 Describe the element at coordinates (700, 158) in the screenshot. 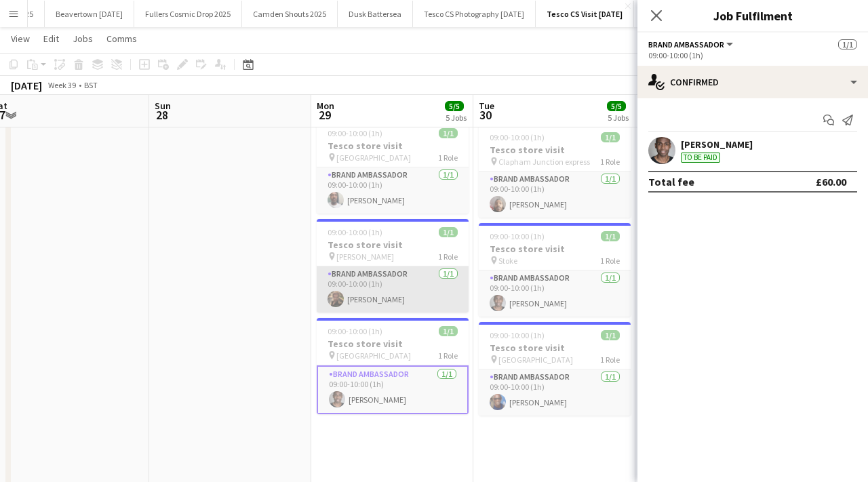

I see `div: To be paid` at that location.